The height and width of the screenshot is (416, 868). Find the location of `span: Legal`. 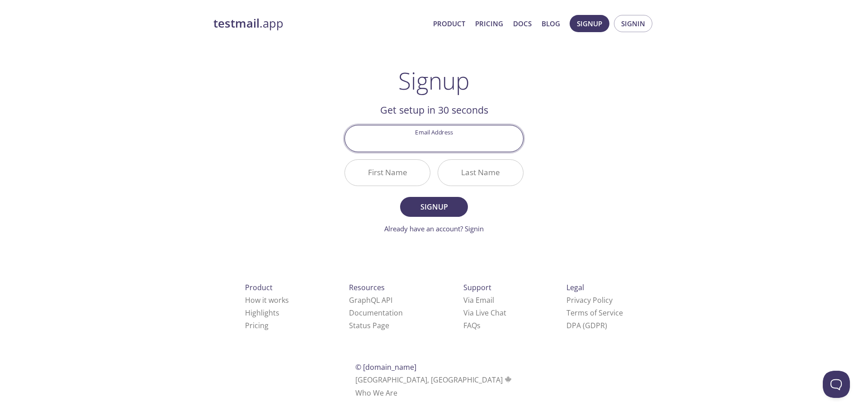

span: Legal is located at coordinates (575, 288).